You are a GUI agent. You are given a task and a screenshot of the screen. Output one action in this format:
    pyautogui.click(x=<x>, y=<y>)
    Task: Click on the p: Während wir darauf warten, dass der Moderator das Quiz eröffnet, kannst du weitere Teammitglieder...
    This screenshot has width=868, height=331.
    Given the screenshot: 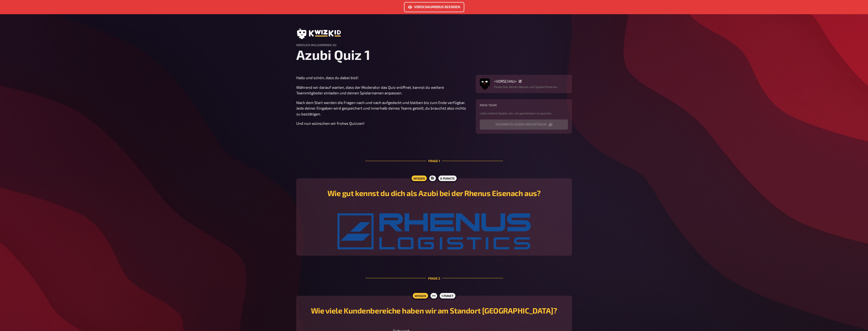 What is the action you would take?
    pyautogui.click(x=383, y=90)
    